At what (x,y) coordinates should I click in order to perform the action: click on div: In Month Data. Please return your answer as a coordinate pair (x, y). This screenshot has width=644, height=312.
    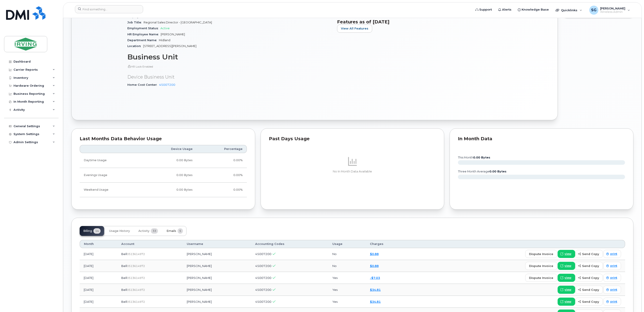
    Looking at the image, I should click on (541, 139).